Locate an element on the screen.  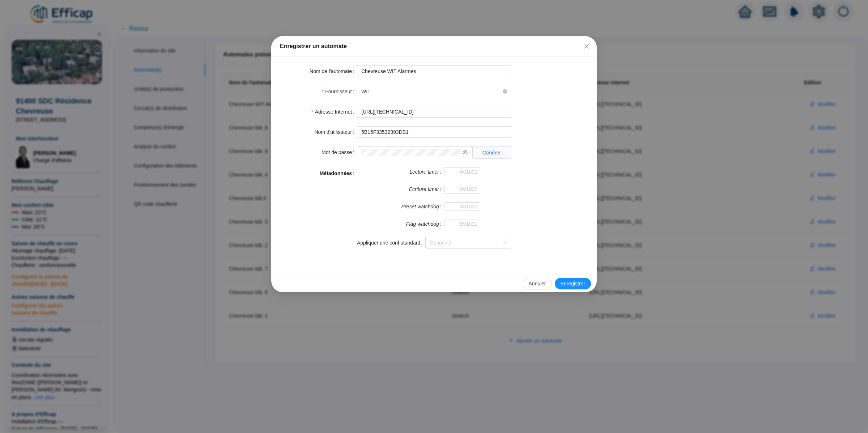
span: WIT is located at coordinates (434, 91).